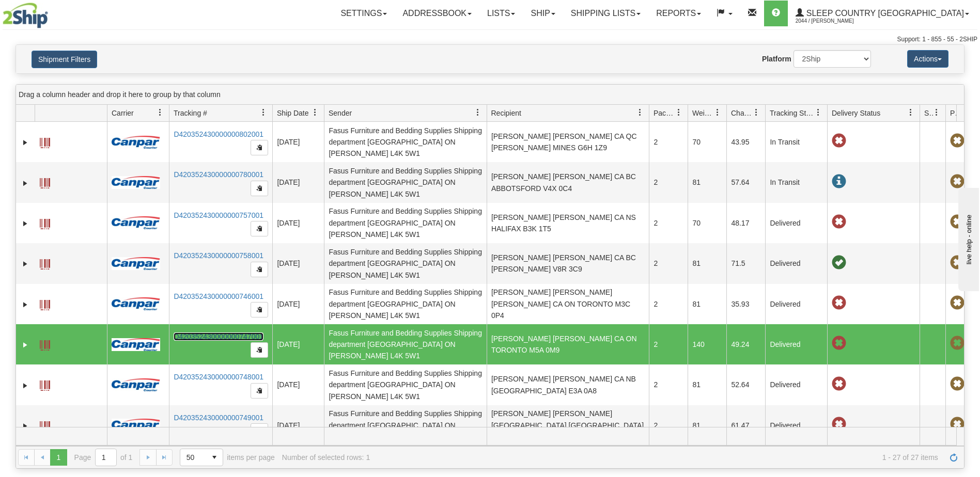 The width and height of the screenshot is (980, 477). What do you see at coordinates (326, 458) in the screenshot?
I see `div: Number of selected rows: 1` at bounding box center [326, 458].